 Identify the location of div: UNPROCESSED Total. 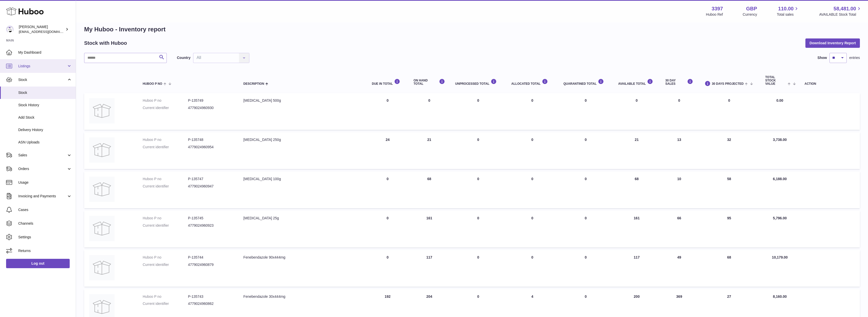
(478, 82).